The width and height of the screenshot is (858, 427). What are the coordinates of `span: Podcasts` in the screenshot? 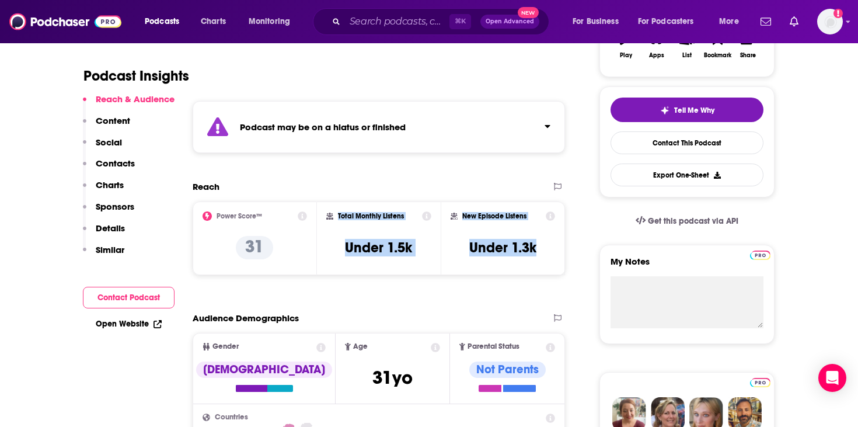 It's located at (162, 22).